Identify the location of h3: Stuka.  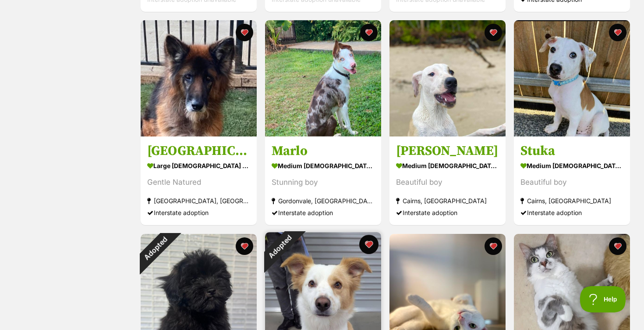
(572, 151).